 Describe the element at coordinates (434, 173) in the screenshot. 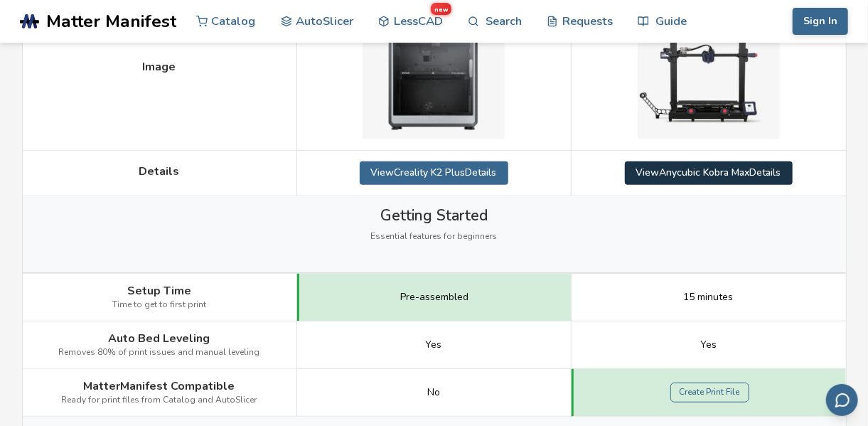

I see `a: ViewCreality K2 PlusDetails` at that location.